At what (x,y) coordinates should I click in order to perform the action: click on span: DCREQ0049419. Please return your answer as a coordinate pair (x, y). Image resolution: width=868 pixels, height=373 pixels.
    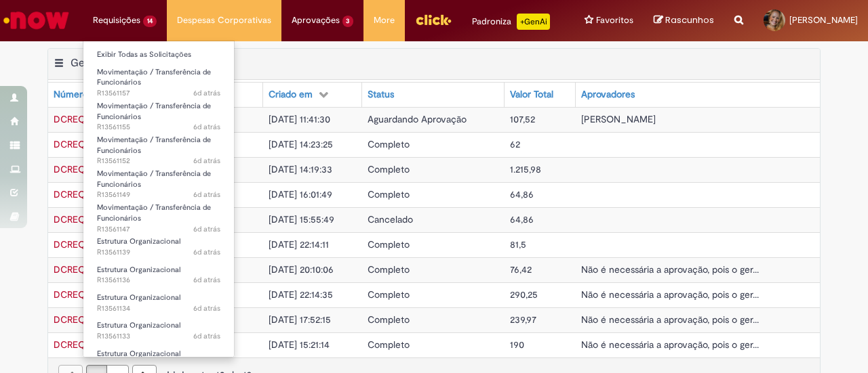
    Looking at the image, I should click on (87, 320).